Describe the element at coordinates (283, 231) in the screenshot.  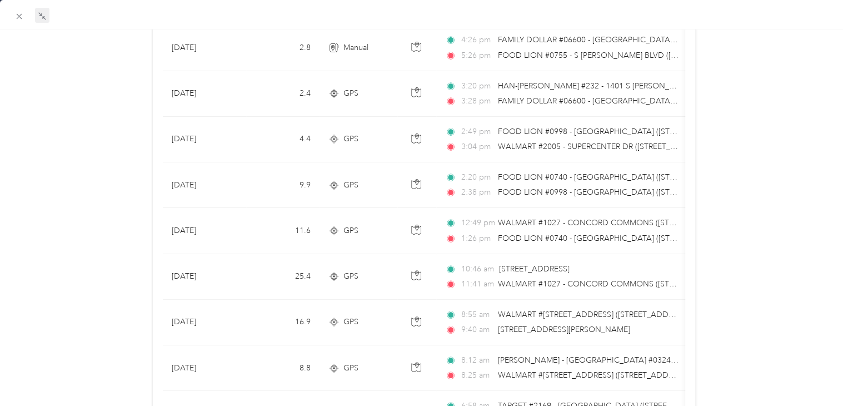
I see `td: 11.6` at that location.